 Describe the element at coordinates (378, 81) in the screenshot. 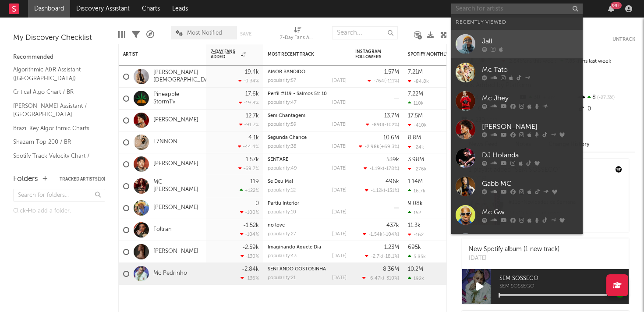

I see `span: -764` at that location.